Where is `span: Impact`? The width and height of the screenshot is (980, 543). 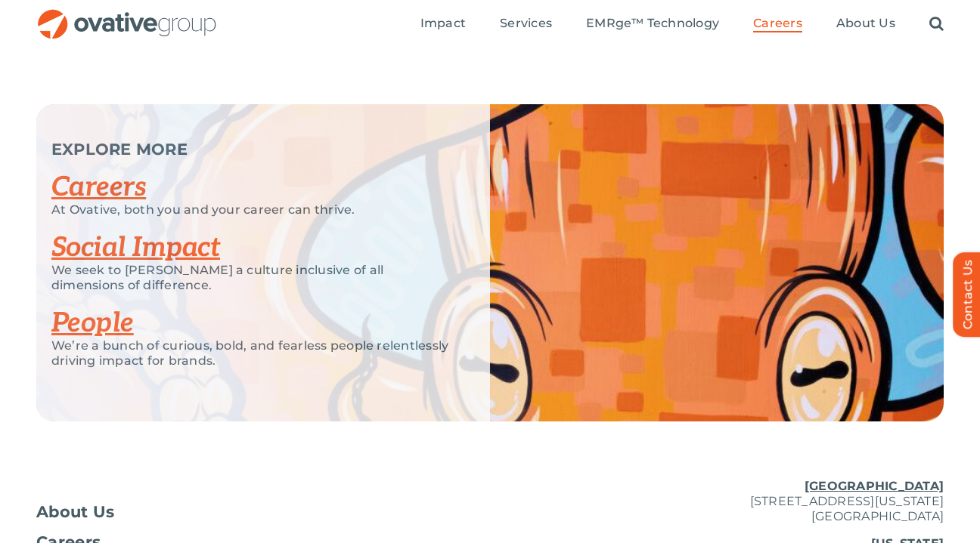 span: Impact is located at coordinates (443, 24).